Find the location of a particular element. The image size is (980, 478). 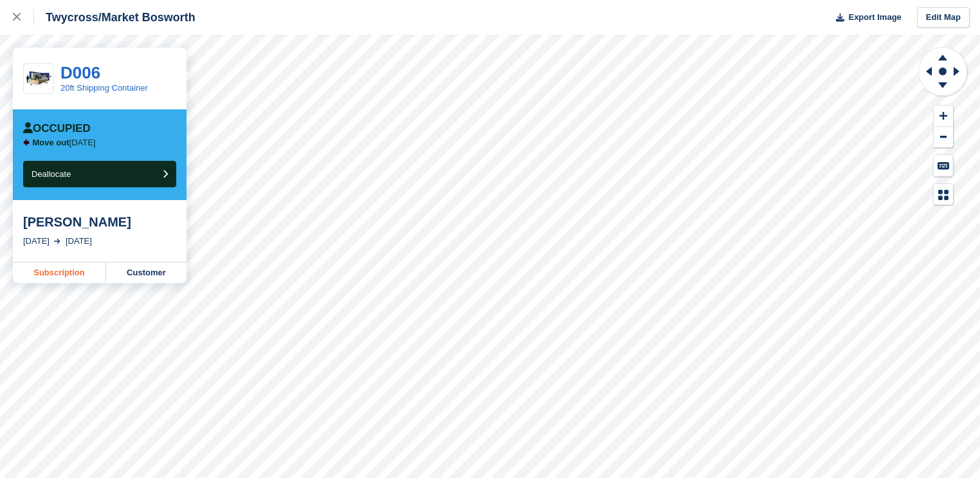

span: Export Image is located at coordinates (875, 17).